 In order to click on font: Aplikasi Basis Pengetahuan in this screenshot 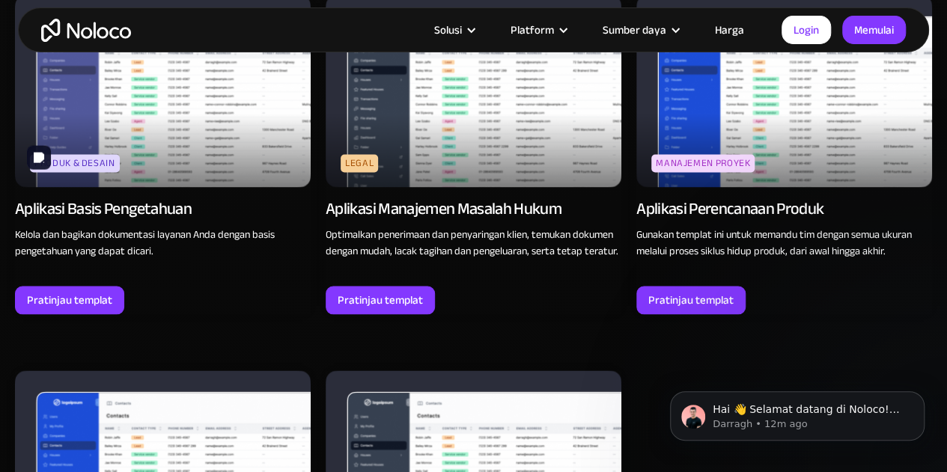, I will do `click(103, 209)`.